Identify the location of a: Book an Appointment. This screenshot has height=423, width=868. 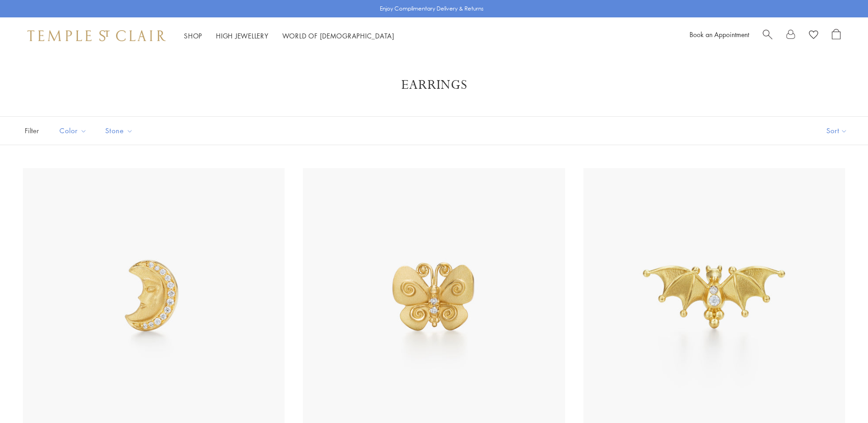
(720, 35).